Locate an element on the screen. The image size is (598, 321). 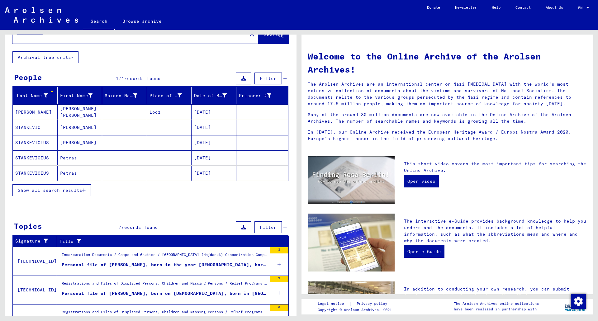
span: 171 is located at coordinates (120, 79).